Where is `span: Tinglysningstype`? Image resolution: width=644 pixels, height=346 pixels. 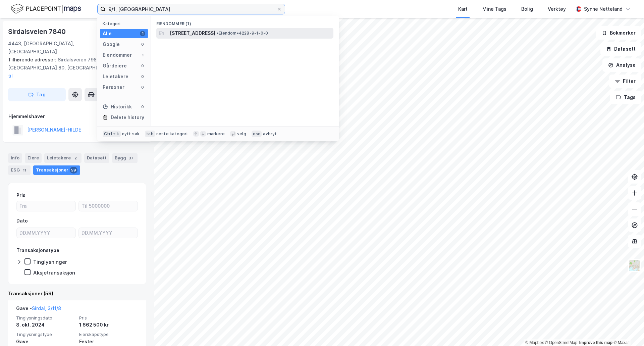 span: Tinglysningstype is located at coordinates (46, 334).